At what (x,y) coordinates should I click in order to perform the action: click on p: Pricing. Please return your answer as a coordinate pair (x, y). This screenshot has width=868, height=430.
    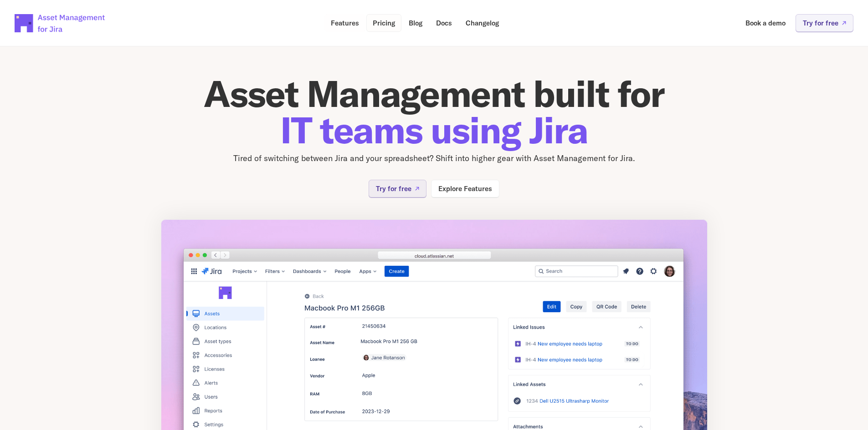
    Looking at the image, I should click on (383, 23).